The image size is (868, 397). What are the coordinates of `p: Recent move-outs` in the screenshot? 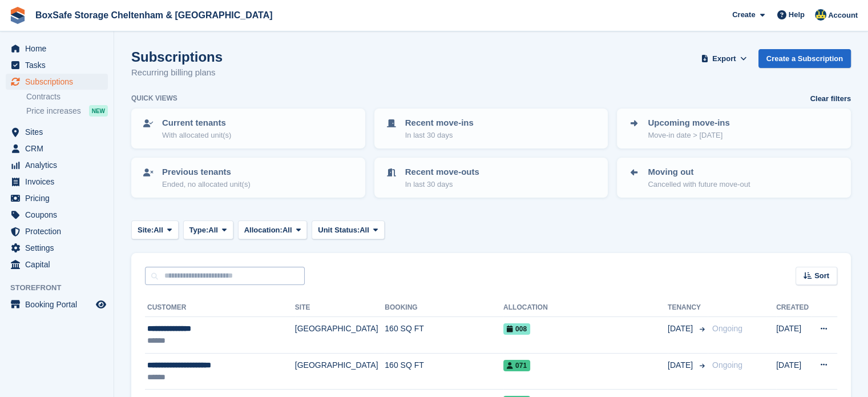 It's located at (442, 172).